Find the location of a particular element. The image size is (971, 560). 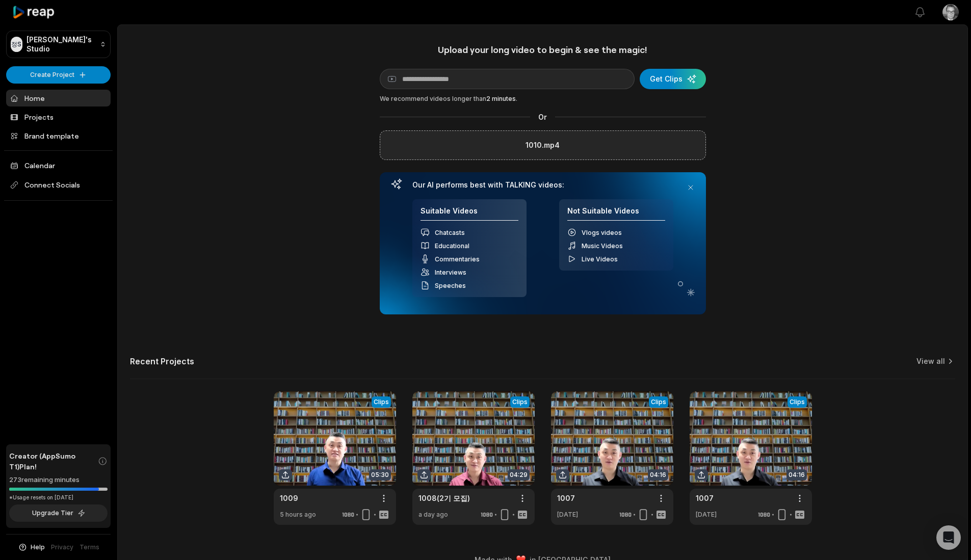

div: Open Intercom Messenger is located at coordinates (949, 538).